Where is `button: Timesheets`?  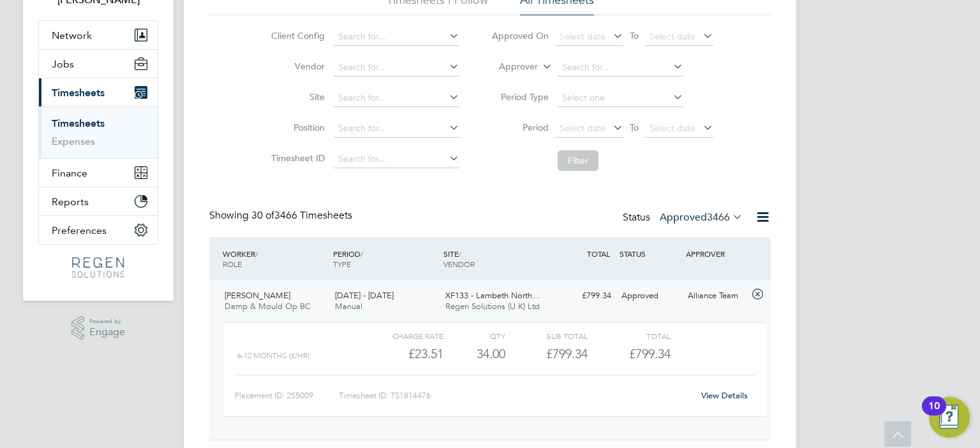 button: Timesheets is located at coordinates (98, 92).